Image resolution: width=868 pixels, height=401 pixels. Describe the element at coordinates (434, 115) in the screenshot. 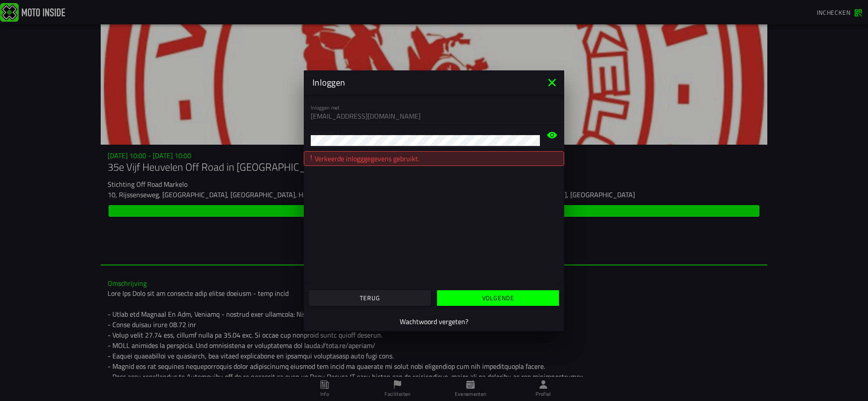

I see `input: Inloggen met` at that location.